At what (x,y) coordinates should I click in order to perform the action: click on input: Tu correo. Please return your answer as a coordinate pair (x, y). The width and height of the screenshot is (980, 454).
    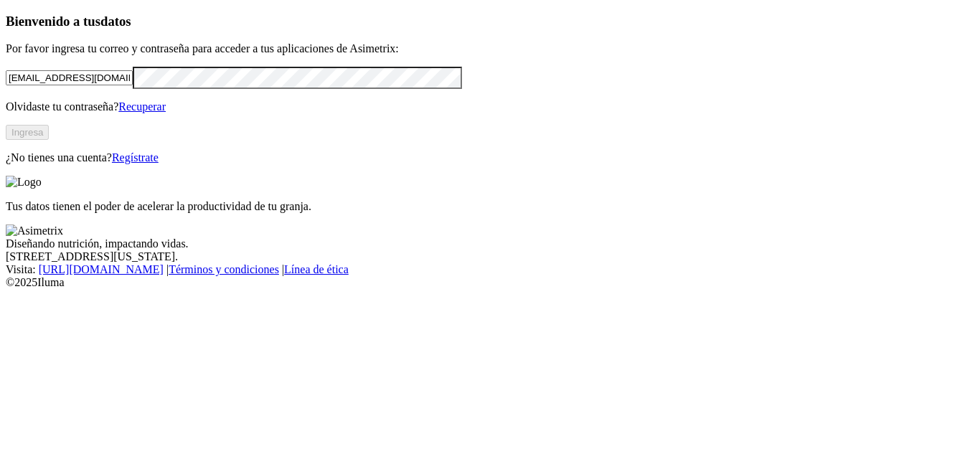
    Looking at the image, I should click on (69, 77).